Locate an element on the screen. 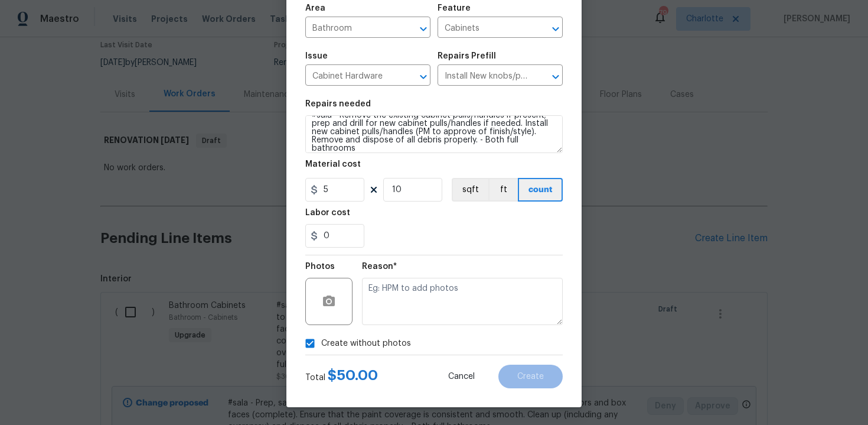  button: ft is located at coordinates (503, 190).